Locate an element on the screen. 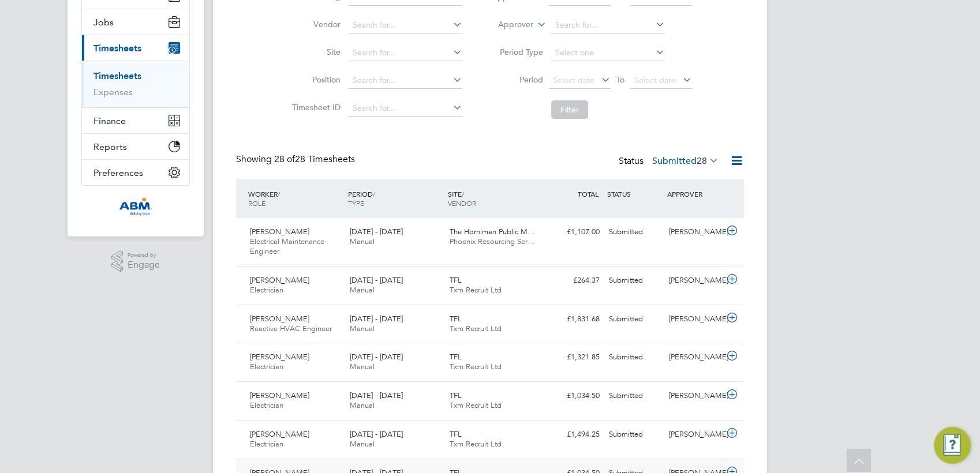  label: Period is located at coordinates (517, 80).